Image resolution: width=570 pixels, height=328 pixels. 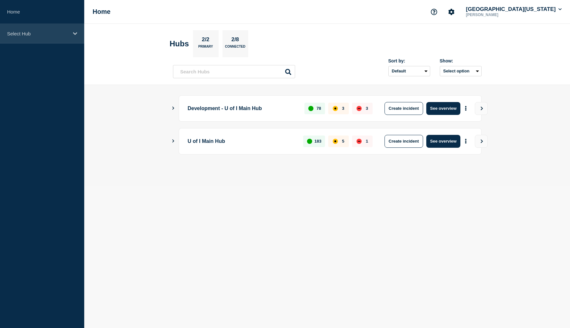 I want to click on h1: Home, so click(x=102, y=12).